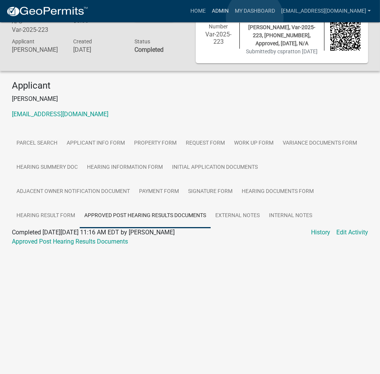 The image size is (380, 374). What do you see at coordinates (149, 49) in the screenshot?
I see `strong: Completed` at bounding box center [149, 49].